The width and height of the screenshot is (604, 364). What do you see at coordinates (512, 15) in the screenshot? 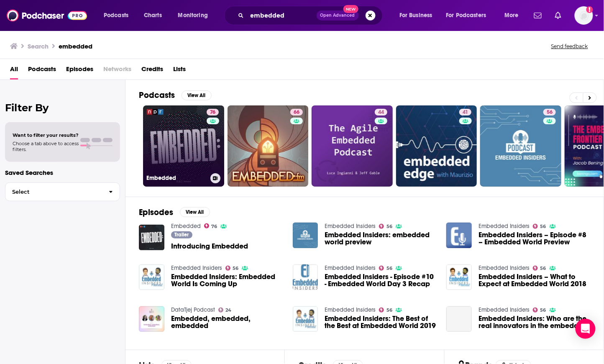
I see `span: More` at bounding box center [512, 15].